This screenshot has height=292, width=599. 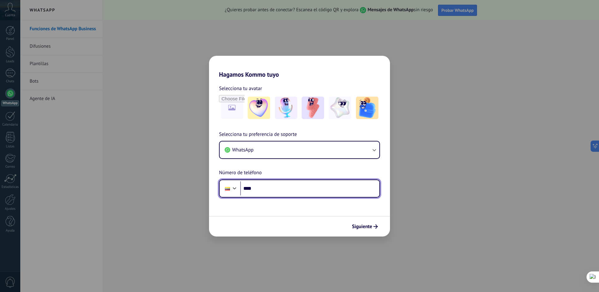 What do you see at coordinates (240, 89) in the screenshot?
I see `span: Selecciona tu avatar` at bounding box center [240, 89].